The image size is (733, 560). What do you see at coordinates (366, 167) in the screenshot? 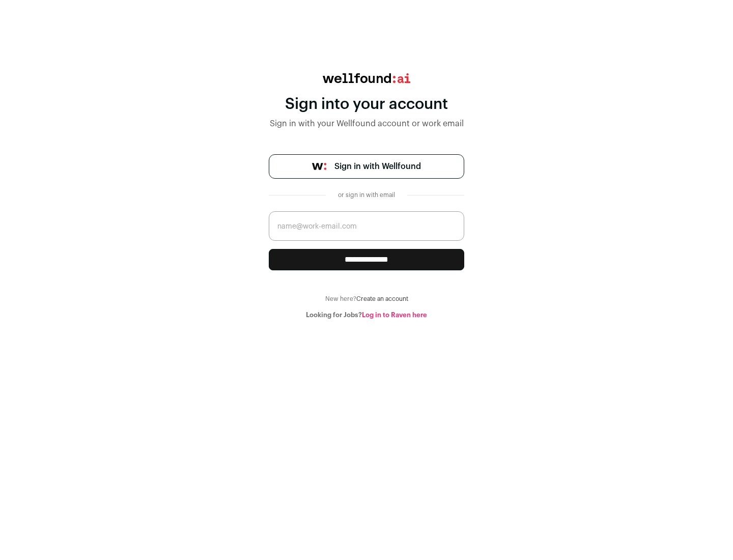
I see `a: Sign in with Wellfound` at bounding box center [366, 167].